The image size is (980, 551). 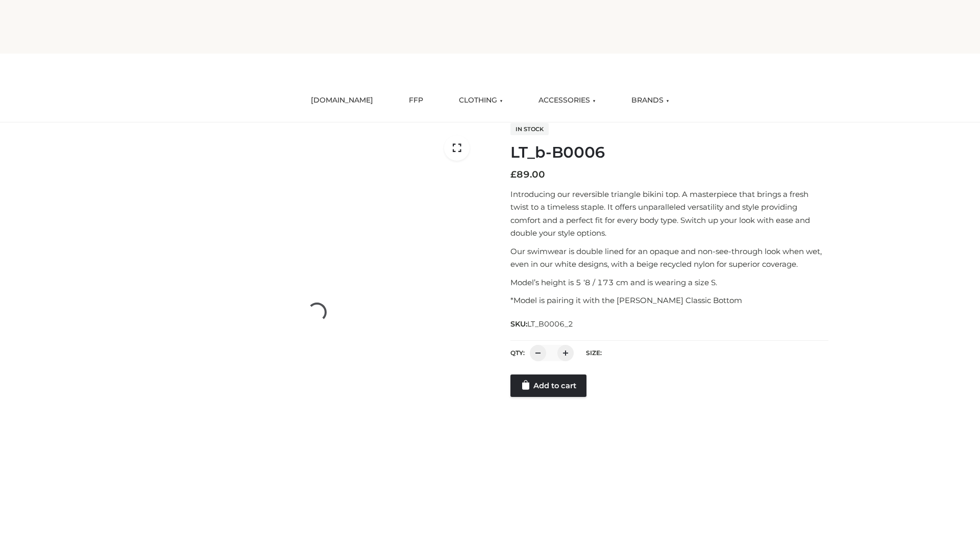 What do you see at coordinates (669, 258) in the screenshot?
I see `p: Our swimwear is double lined for an opaque and non-see-through look when wet, even in our white d...` at bounding box center [669, 258].